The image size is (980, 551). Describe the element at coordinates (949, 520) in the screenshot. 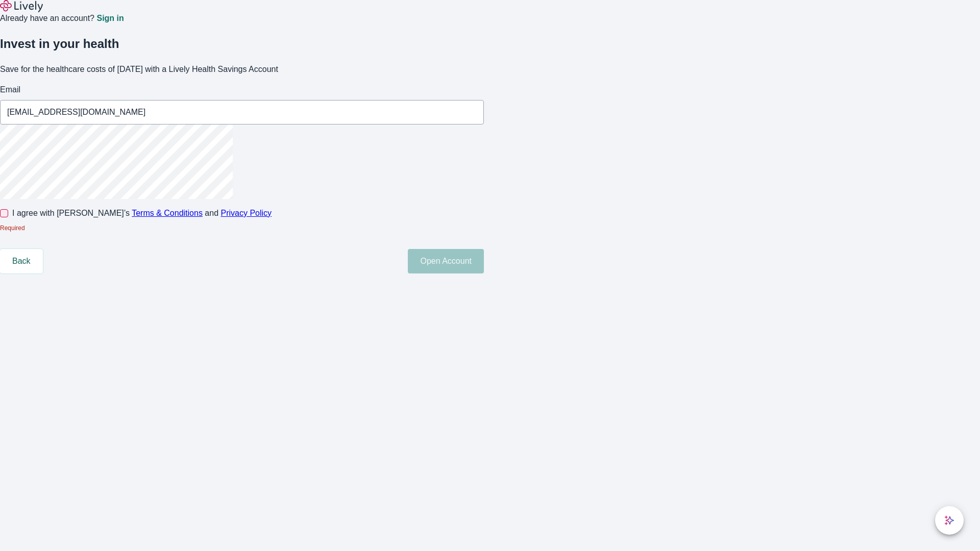

I see `button: chat` at that location.